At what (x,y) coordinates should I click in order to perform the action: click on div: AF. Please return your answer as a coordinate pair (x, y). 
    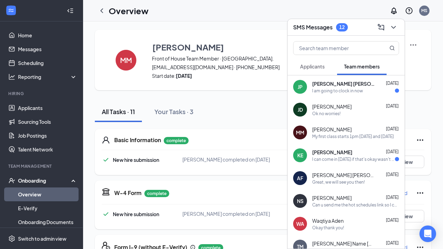
    Looking at the image, I should click on (300, 178).